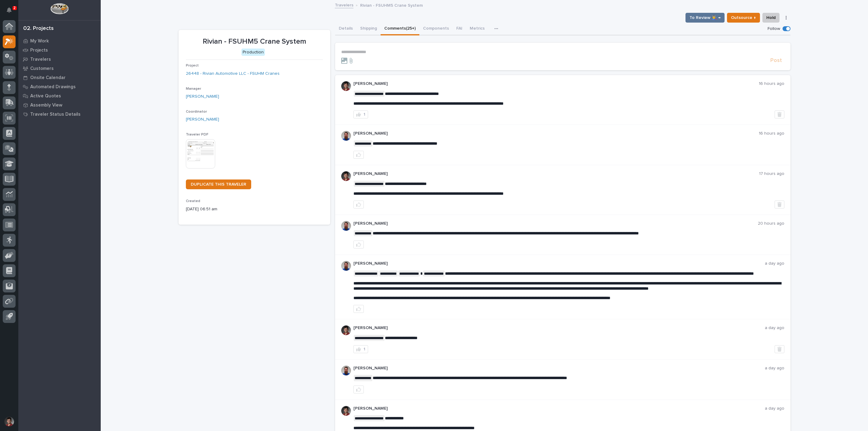 Image resolution: width=868 pixels, height=431 pixels. Describe the element at coordinates (197, 135) in the screenshot. I see `span: Traveler PDF` at that location.